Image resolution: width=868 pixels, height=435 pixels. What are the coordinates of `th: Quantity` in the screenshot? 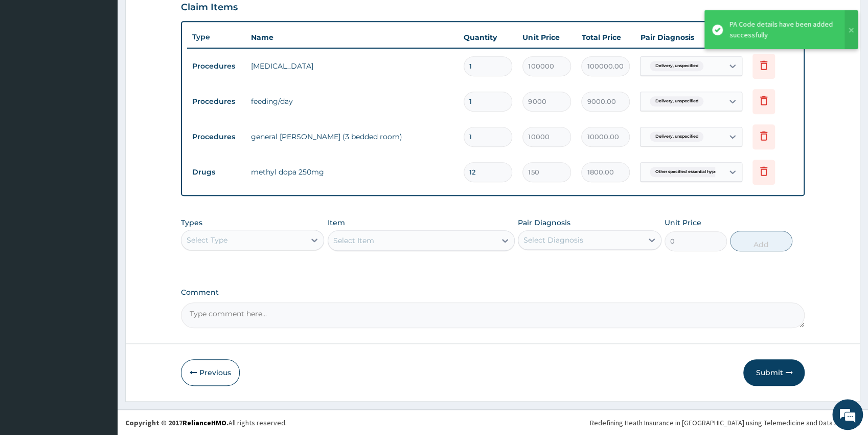 It's located at (488, 37).